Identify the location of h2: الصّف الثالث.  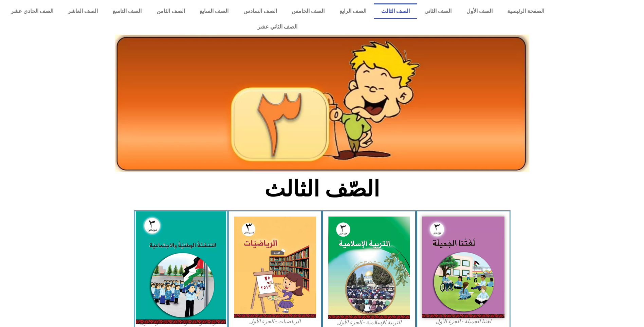
(322, 189).